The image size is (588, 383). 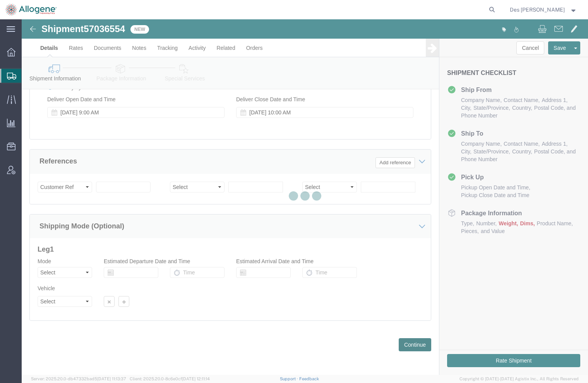 I want to click on a: Feedback, so click(x=309, y=379).